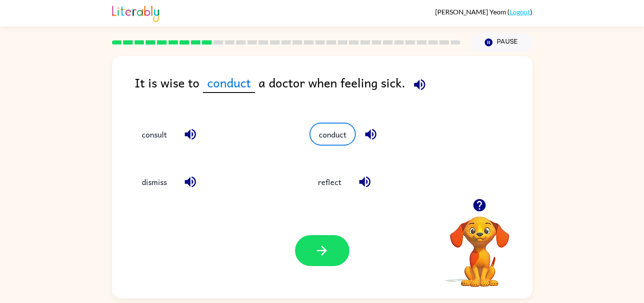  What do you see at coordinates (229, 83) in the screenshot?
I see `span: conduct` at bounding box center [229, 83].